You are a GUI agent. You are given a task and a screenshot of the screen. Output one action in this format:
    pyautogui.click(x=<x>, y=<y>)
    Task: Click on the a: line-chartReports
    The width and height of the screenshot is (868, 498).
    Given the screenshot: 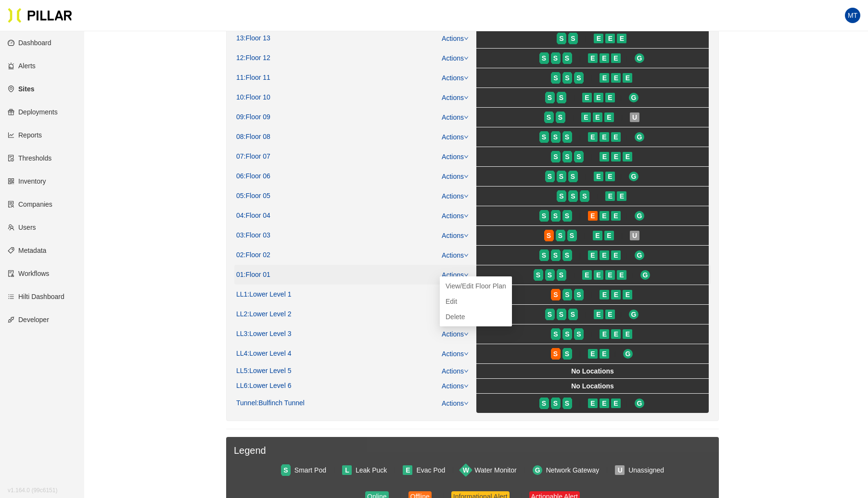 What is the action you would take?
    pyautogui.click(x=25, y=135)
    